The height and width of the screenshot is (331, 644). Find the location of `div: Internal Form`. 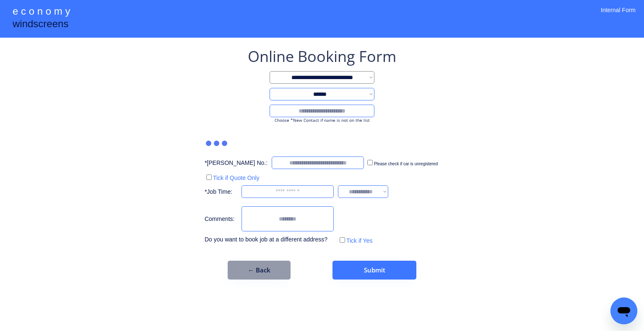

div: Internal Form is located at coordinates (618, 15).